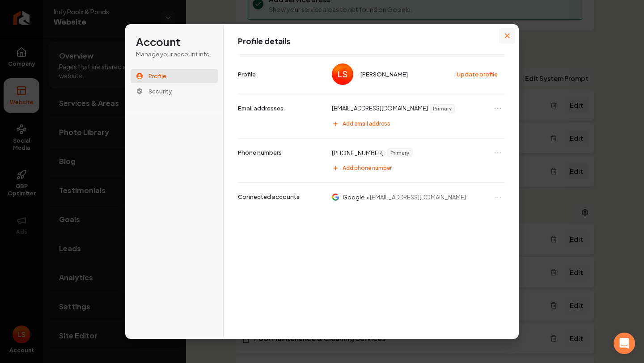  What do you see at coordinates (624, 344) in the screenshot?
I see `div: Open Intercom Messenger` at bounding box center [624, 344].